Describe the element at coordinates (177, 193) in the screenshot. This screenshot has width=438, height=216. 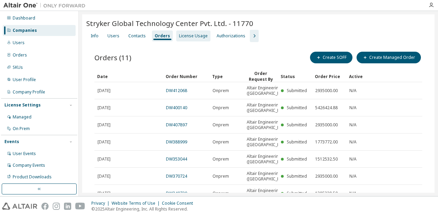
I see `a: DW340720` at that location.